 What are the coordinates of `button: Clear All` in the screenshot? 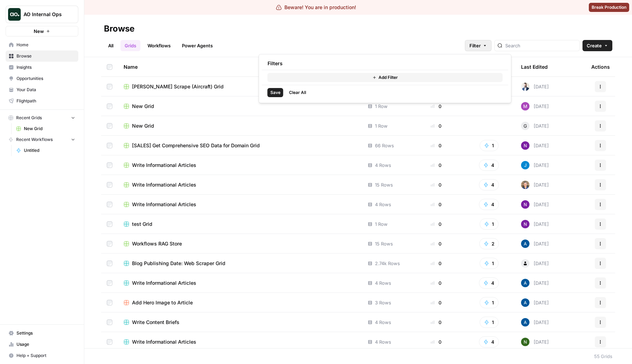 It's located at (297, 92).